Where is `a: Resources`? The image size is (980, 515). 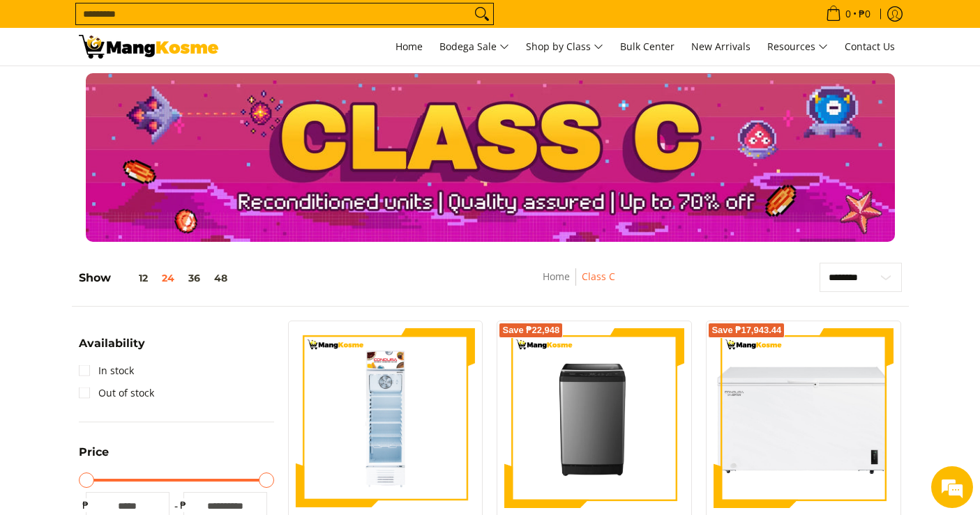 a: Resources is located at coordinates (797, 47).